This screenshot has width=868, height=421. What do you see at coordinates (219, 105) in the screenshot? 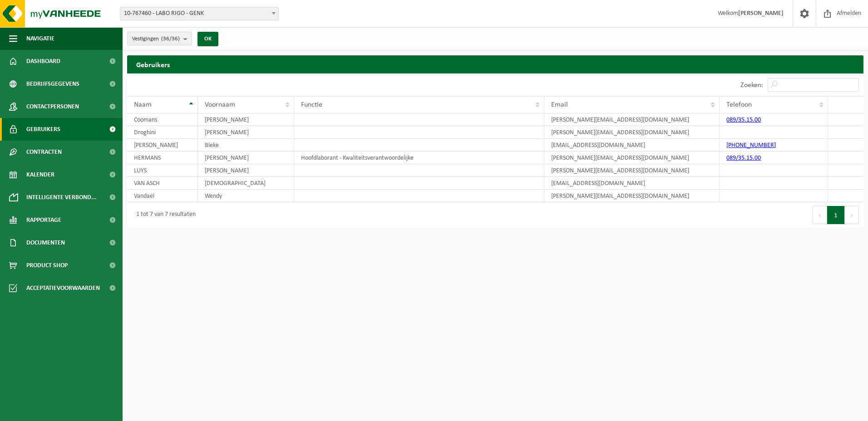
I see `span: Voornaam` at bounding box center [219, 105].